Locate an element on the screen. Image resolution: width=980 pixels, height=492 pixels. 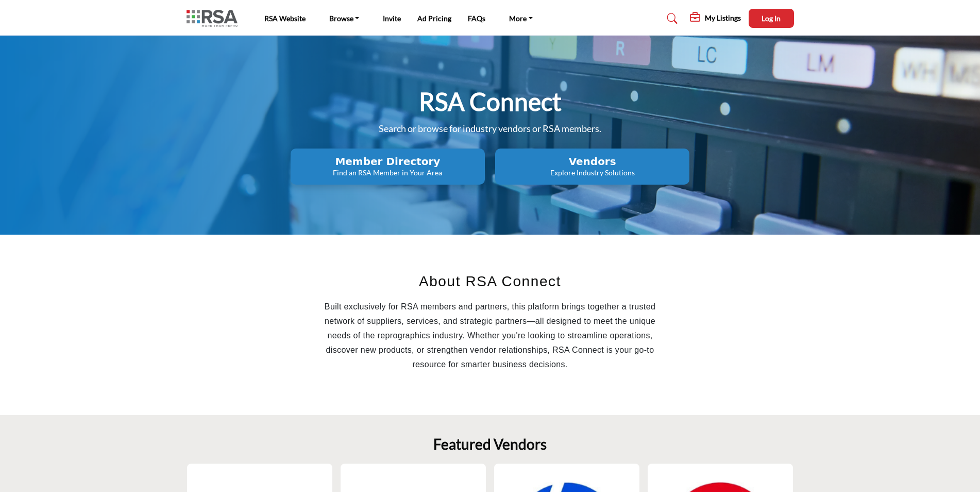
button: Log In is located at coordinates (771, 18).